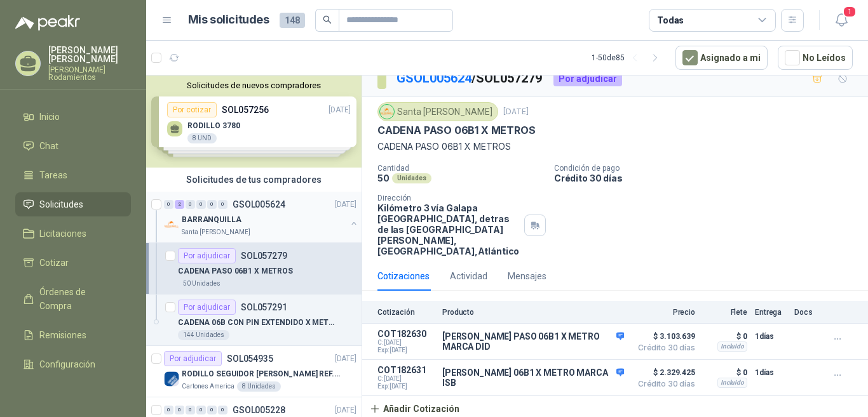  Describe the element at coordinates (61, 205) in the screenshot. I see `span: Solicitudes` at that location.